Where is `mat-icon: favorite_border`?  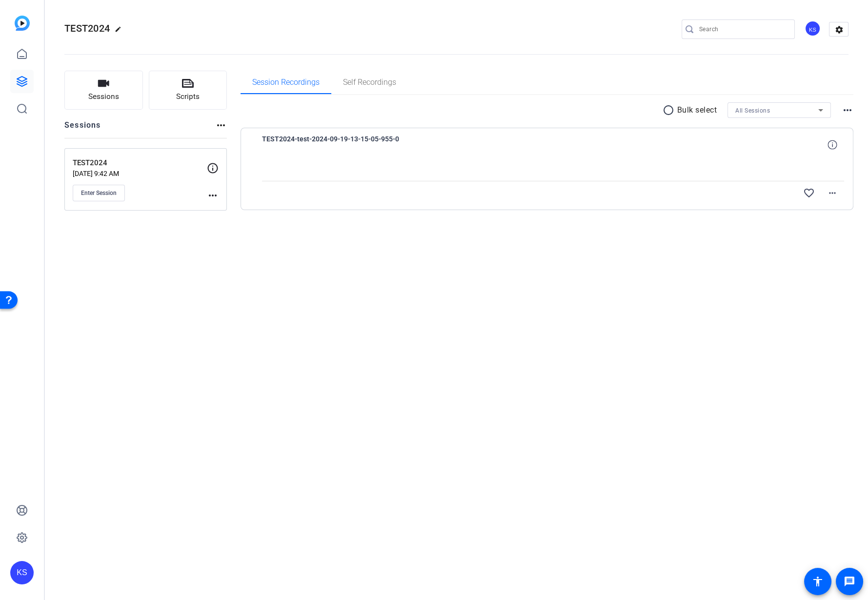 mat-icon: favorite_border is located at coordinates (809, 193).